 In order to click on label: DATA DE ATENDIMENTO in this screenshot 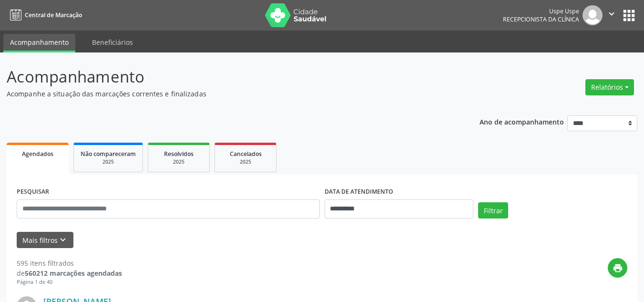, I will do `click(359, 192)`.